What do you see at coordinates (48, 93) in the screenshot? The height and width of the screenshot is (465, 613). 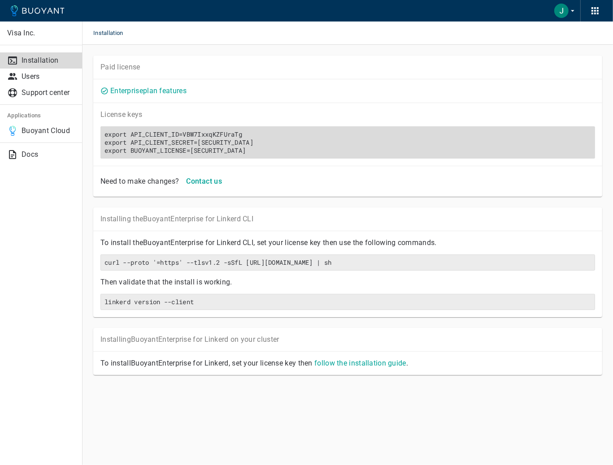 I see `p: Support center` at bounding box center [48, 93].